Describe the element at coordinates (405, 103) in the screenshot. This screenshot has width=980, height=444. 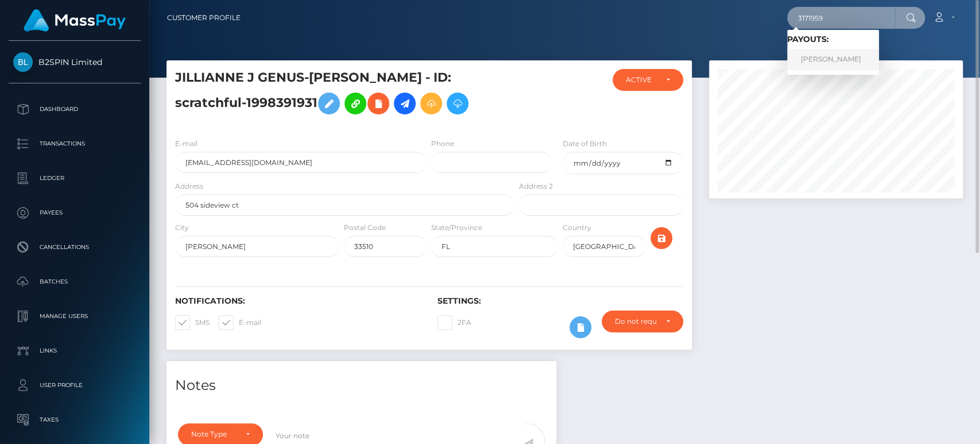
I see `a: Initiate Payout` at that location.